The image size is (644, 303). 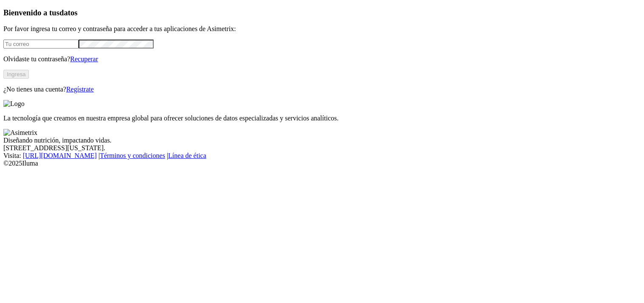 I want to click on h3: Bienvenido a tus, so click(x=322, y=13).